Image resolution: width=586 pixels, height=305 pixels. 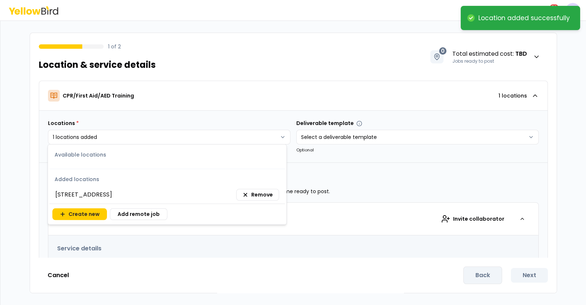 I want to click on button: Add remote job, so click(x=139, y=214).